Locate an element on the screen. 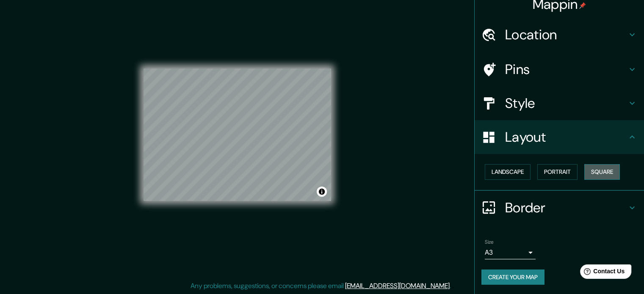 The image size is (644, 294). div: Style is located at coordinates (559, 103).